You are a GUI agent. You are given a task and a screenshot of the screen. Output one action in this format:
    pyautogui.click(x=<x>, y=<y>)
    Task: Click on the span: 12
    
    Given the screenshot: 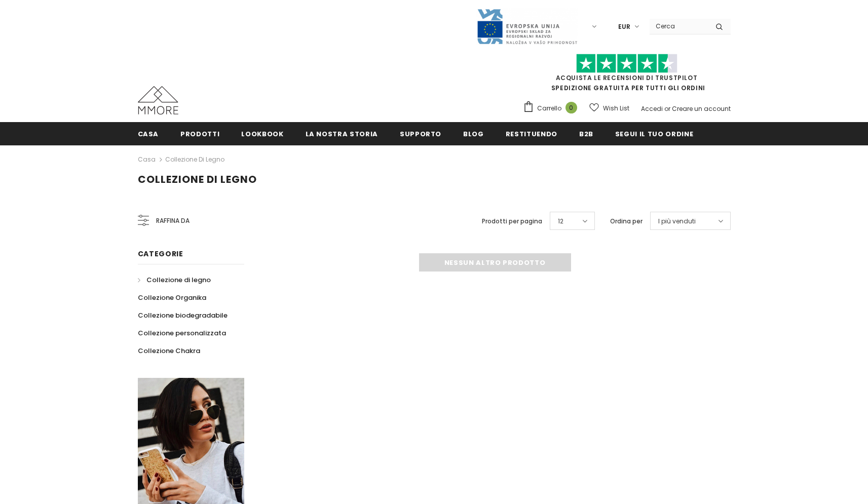 What is the action you would take?
    pyautogui.click(x=560, y=221)
    